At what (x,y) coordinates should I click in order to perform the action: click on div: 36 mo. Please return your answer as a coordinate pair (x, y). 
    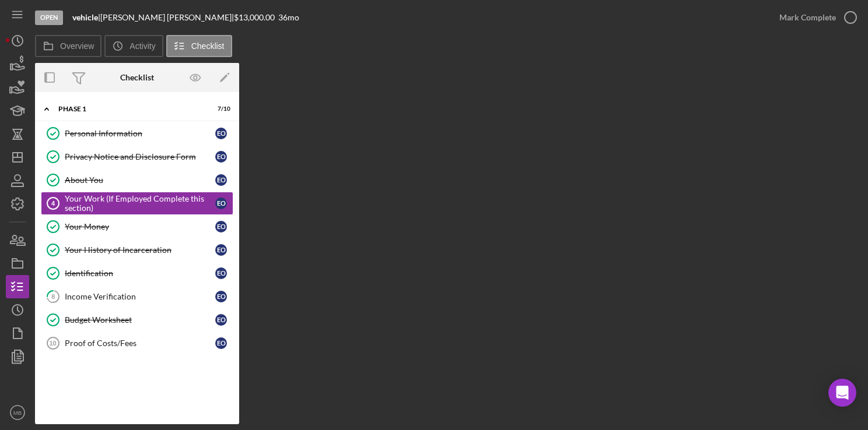
    Looking at the image, I should click on (288, 18).